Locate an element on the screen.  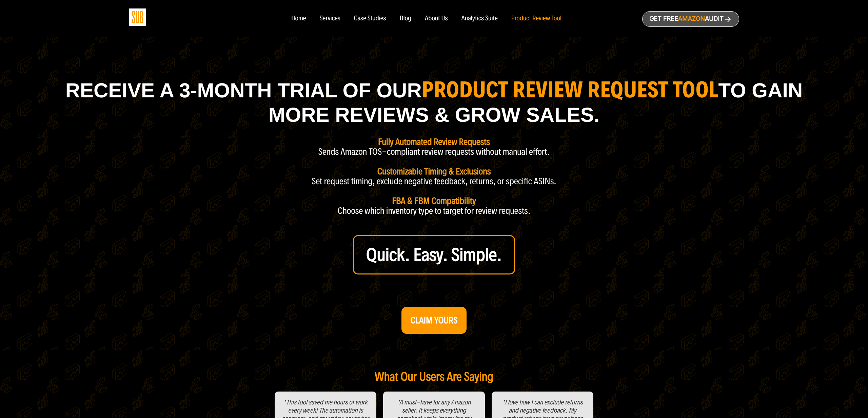
span: Amazon is located at coordinates (691, 19).